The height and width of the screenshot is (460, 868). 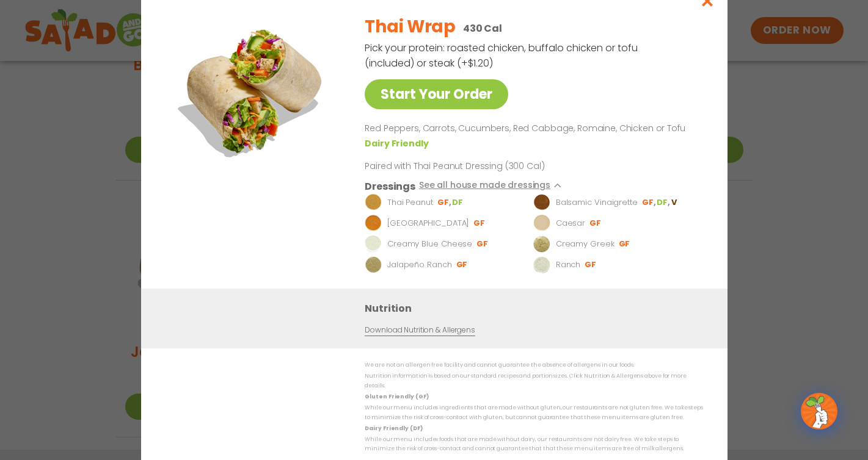 What do you see at coordinates (390, 185) in the screenshot?
I see `h3: Dressings` at bounding box center [390, 185].